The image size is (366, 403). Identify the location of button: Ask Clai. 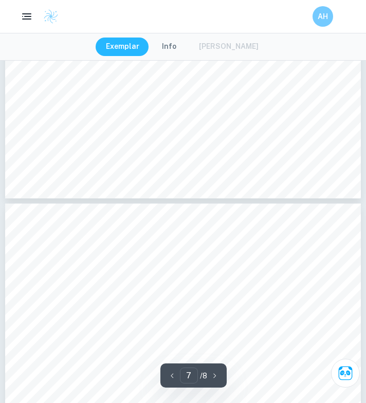
(345, 373).